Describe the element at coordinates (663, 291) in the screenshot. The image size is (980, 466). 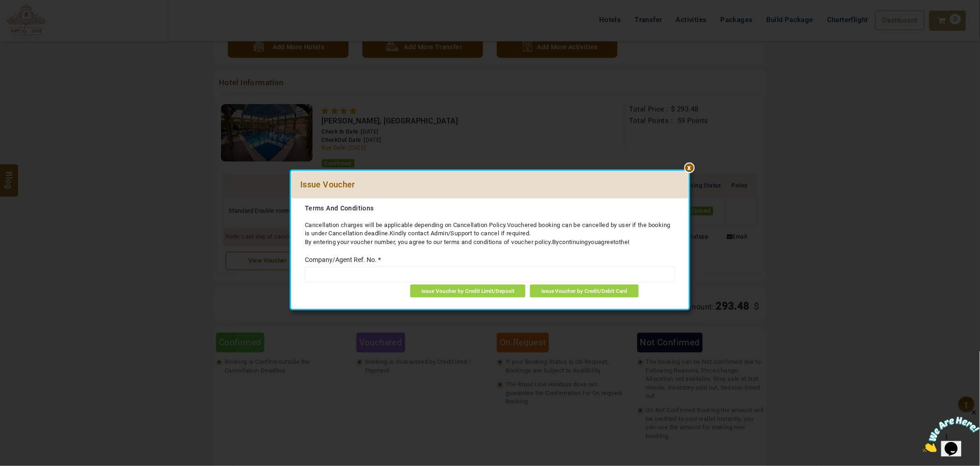
I see `a: Cancel` at that location.